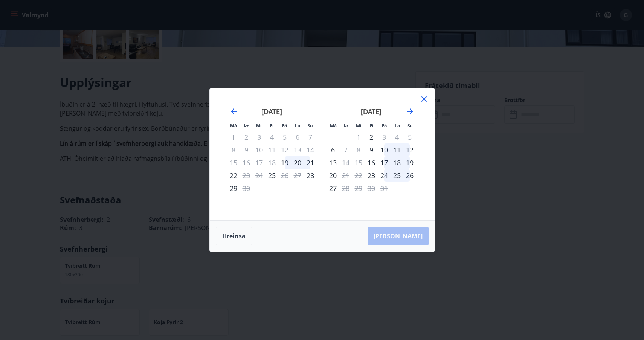  What do you see at coordinates (334, 162) in the screenshot?
I see `div: 13` at bounding box center [334, 162].